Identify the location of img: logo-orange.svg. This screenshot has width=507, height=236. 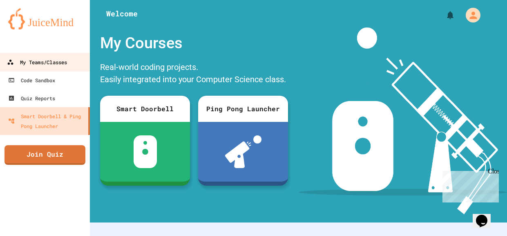
(45, 19).